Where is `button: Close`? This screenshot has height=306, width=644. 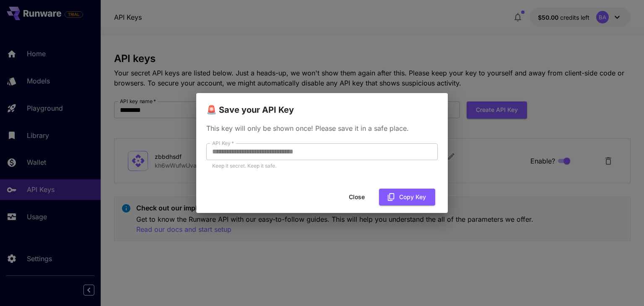
button: Close is located at coordinates (357, 197).